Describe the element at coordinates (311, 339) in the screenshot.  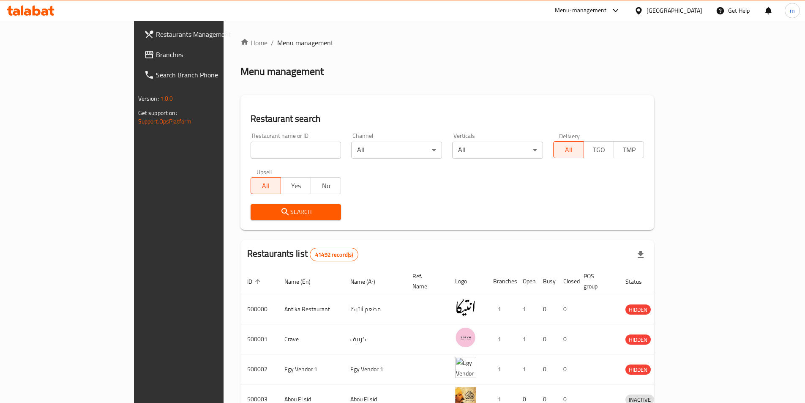
I see `td: Crave` at that location.